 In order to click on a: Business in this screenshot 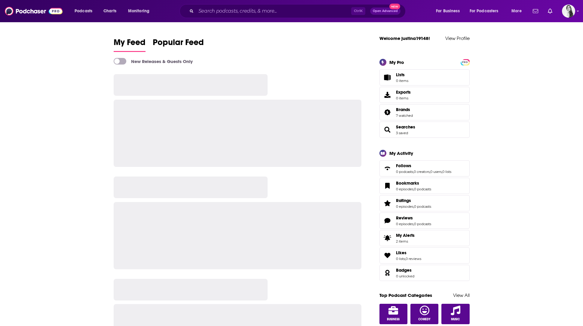, I will do `click(393, 314)`.